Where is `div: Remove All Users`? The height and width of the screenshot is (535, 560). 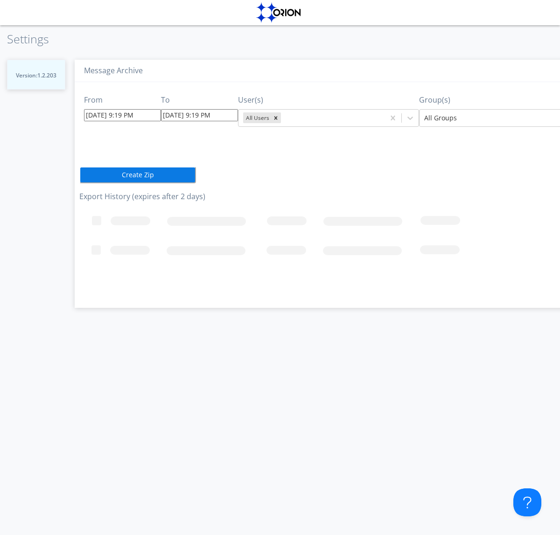 div: Remove All Users is located at coordinates (276, 118).